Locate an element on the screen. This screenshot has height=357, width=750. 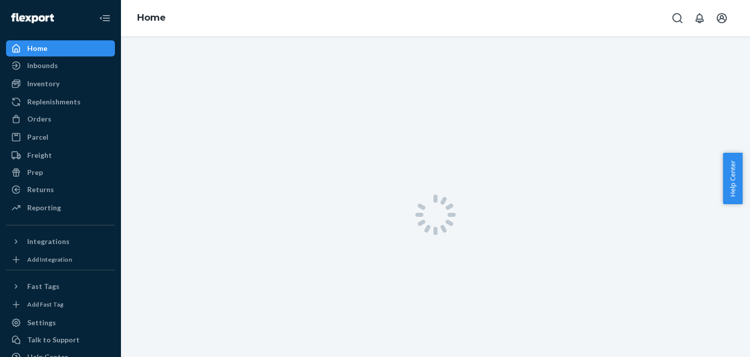
span: Help Center is located at coordinates (732, 178).